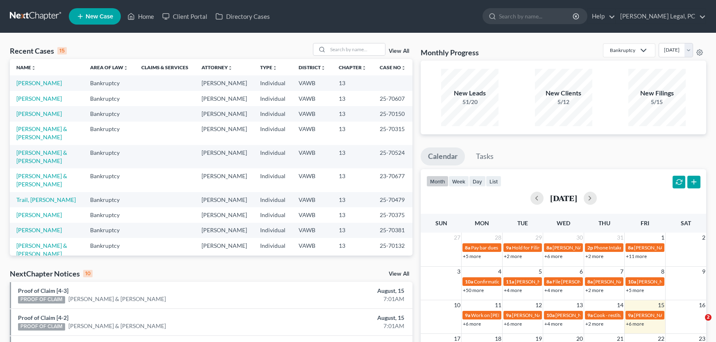 The image size is (716, 342). Describe the element at coordinates (485, 156) in the screenshot. I see `a: Tasks` at that location.